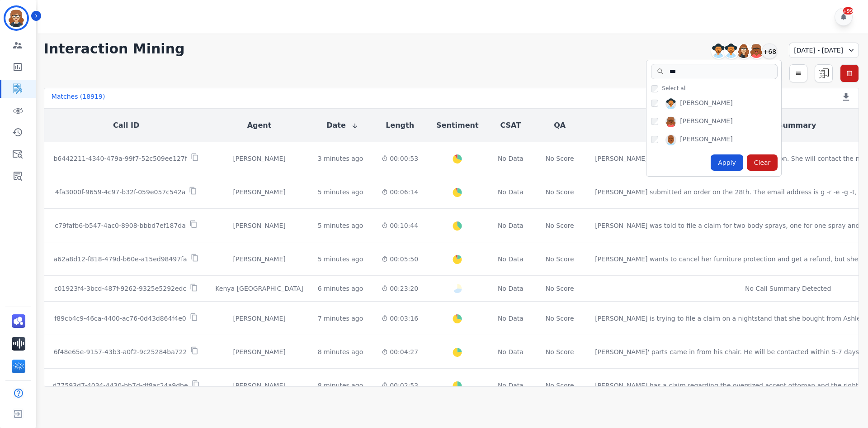 The width and height of the screenshot is (868, 428). Describe the element at coordinates (120, 351) in the screenshot. I see `p: 6f48e65e-9157-43b3-a0f2-9c25284ba722` at that location.